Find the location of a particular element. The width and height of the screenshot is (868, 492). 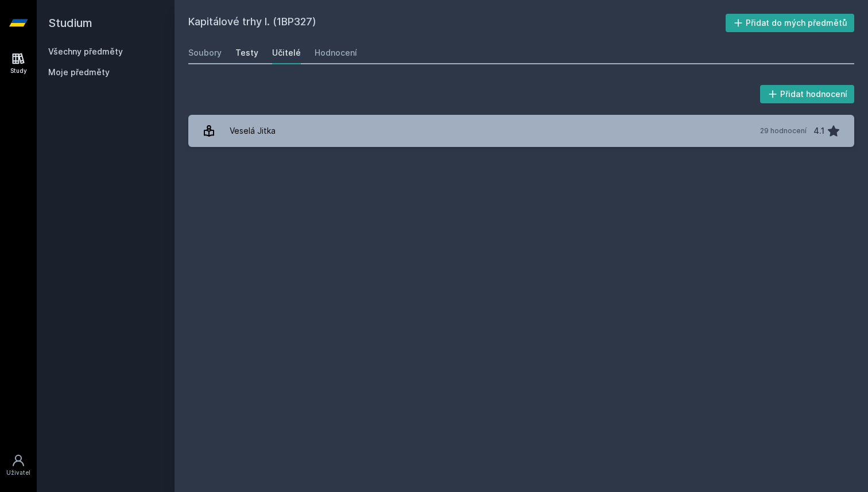

a: Veselá Jitka 29 hodnocení 4.1 is located at coordinates (521, 131).